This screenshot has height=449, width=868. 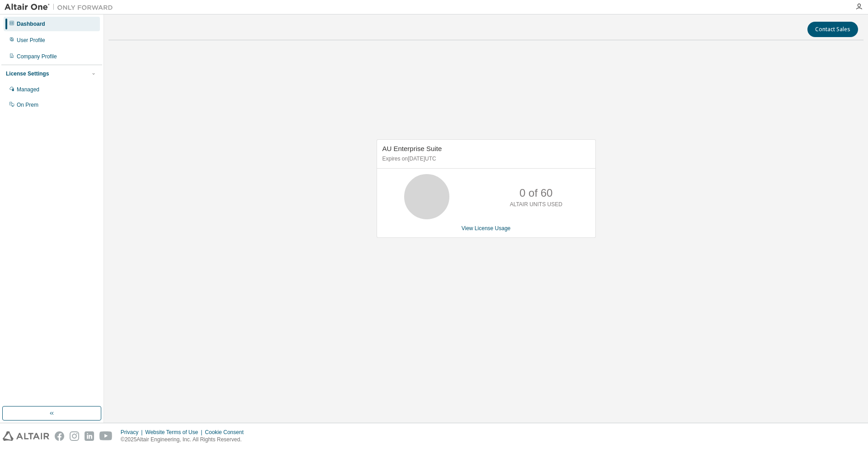 I want to click on div: User Profile, so click(x=31, y=40).